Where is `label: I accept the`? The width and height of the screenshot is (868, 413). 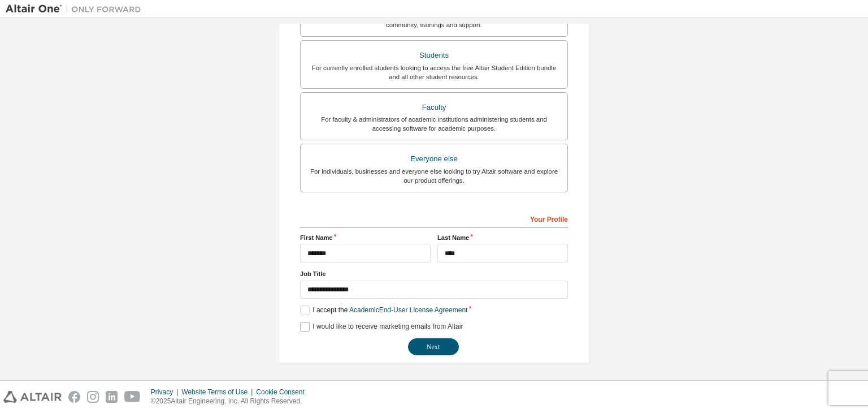 label: I accept the is located at coordinates (384, 310).